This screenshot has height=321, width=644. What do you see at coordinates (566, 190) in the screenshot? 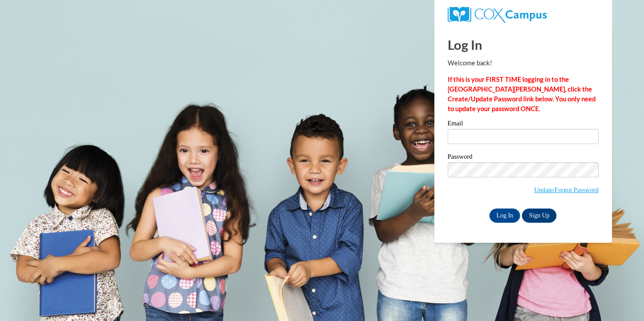
I see `a: Update/Forgot Password` at bounding box center [566, 190].